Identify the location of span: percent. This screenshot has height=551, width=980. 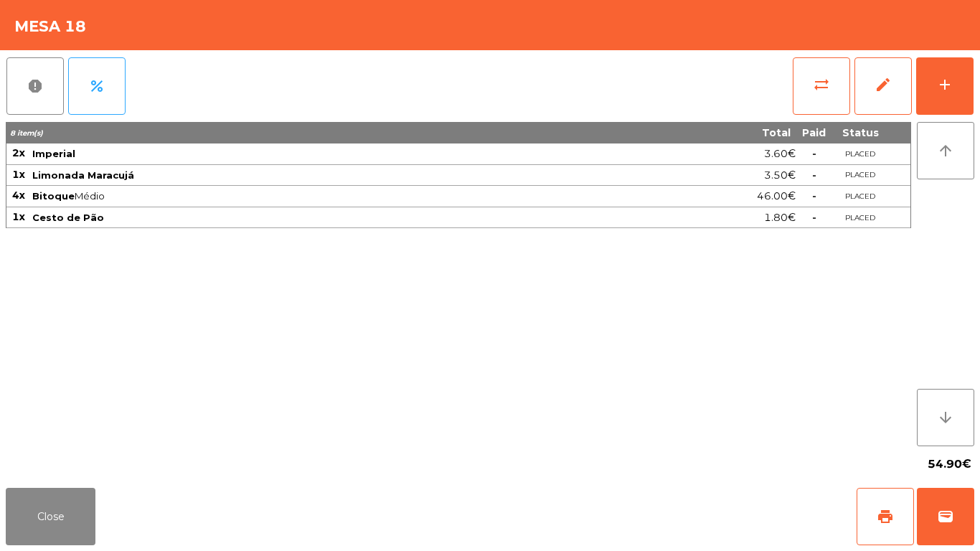
(97, 86).